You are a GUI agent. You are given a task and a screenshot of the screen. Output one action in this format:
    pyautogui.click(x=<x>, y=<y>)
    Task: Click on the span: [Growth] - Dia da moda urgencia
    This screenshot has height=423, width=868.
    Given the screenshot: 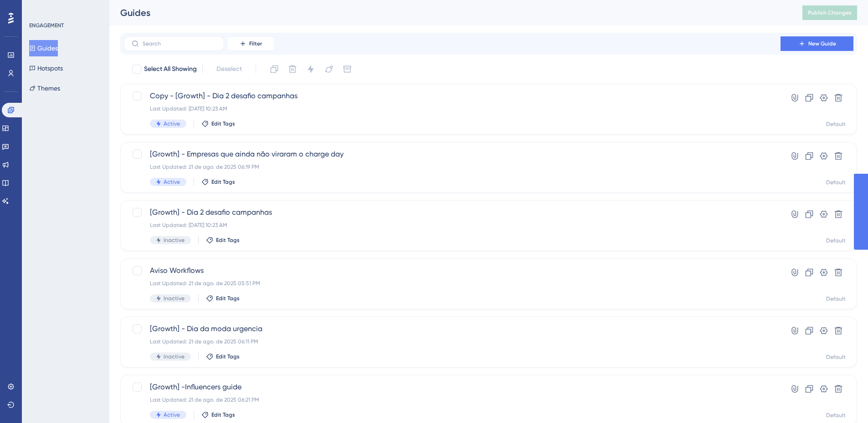 What is the action you would take?
    pyautogui.click(x=452, y=329)
    